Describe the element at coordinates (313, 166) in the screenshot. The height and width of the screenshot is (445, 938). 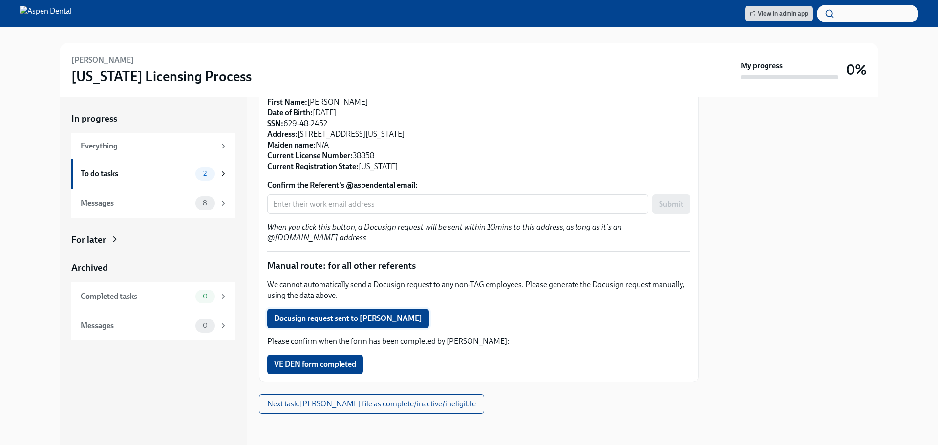
I see `strong: Current Registration State:` at that location.